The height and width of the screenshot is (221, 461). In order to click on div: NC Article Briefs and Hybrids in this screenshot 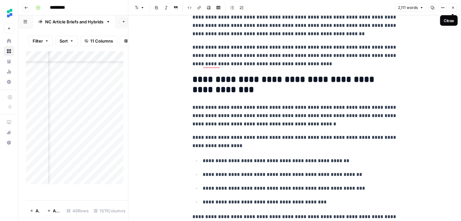, I will do `click(74, 22)`.